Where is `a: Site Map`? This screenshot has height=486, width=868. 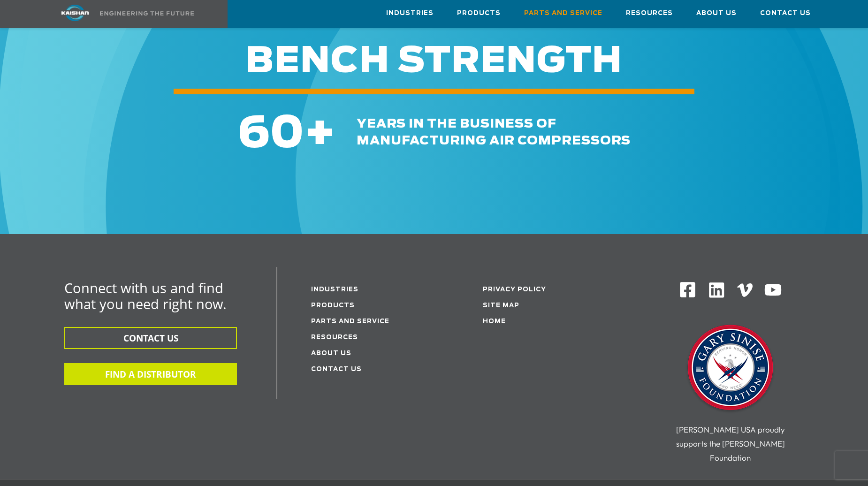 a: Site Map is located at coordinates (501, 305).